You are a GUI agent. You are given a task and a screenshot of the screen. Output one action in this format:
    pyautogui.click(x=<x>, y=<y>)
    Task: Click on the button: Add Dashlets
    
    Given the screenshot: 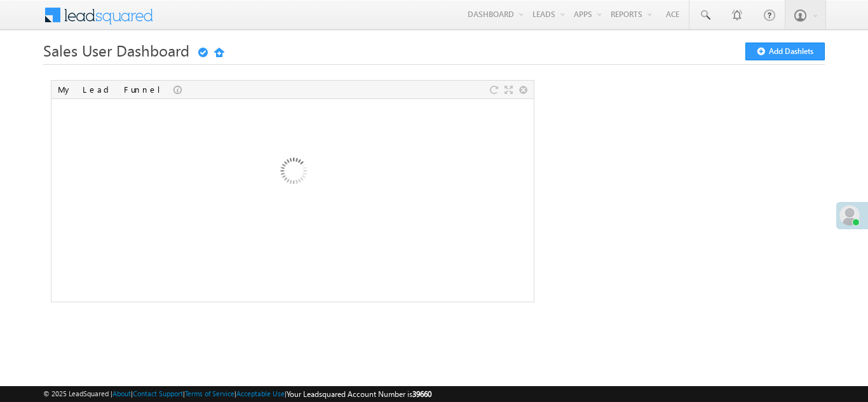 What is the action you would take?
    pyautogui.click(x=785, y=51)
    